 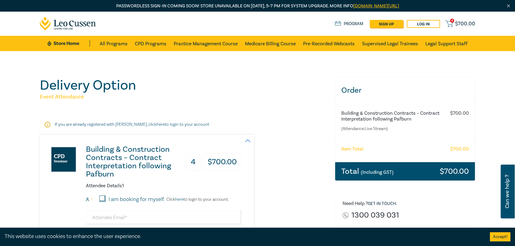 What do you see at coordinates (508, 6) in the screenshot?
I see `img: Close` at bounding box center [508, 6].